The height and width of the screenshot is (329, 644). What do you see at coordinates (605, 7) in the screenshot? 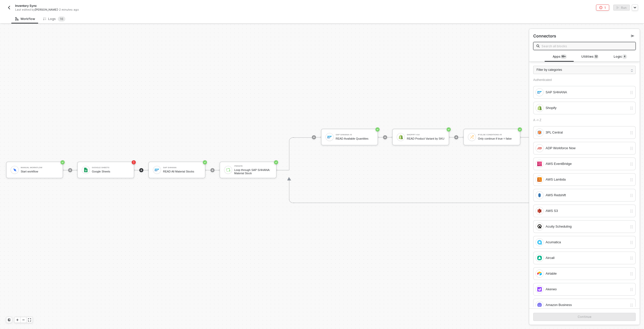
I see `div: 1` at bounding box center [605, 7].